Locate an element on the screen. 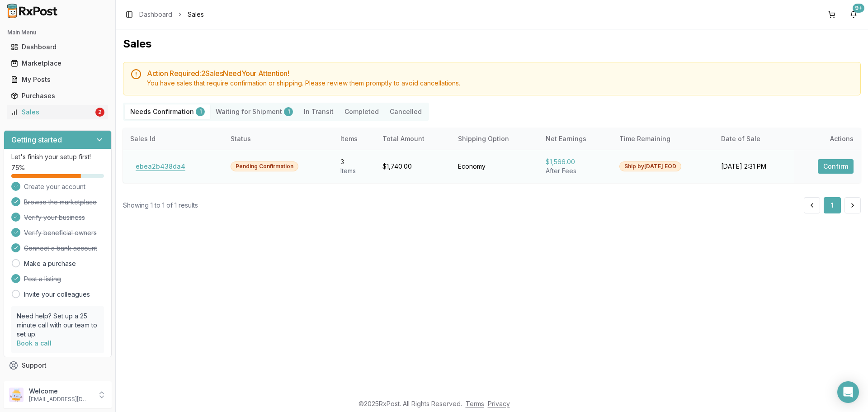 This screenshot has height=412, width=868. th: Actions is located at coordinates (827, 139).